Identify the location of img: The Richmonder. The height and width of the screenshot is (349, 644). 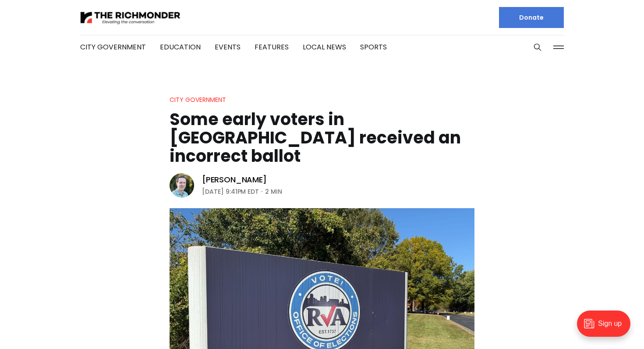
(130, 17).